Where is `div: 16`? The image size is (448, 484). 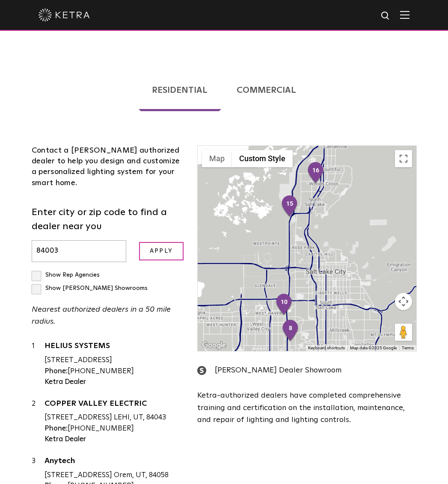
div: 16 is located at coordinates (316, 173).